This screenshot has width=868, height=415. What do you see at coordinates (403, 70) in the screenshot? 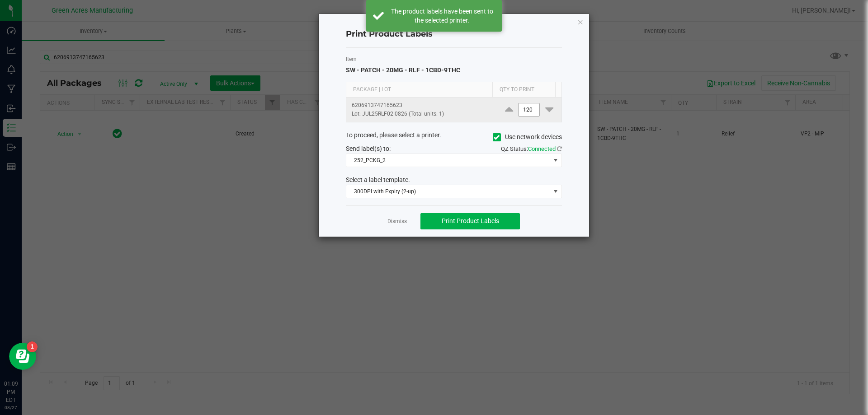
I see `span: SW - PATCH - 20MG - RLF - 1CBD-9THC` at bounding box center [403, 70].